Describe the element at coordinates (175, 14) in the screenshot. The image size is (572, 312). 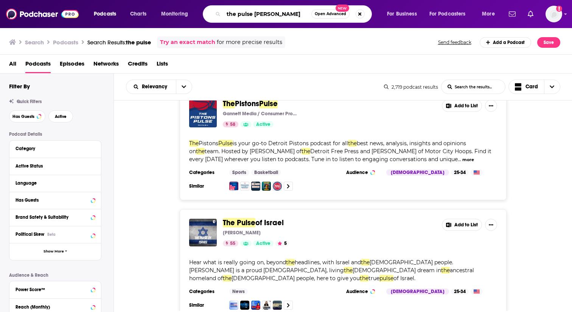
I see `span: Monitoring` at that location.